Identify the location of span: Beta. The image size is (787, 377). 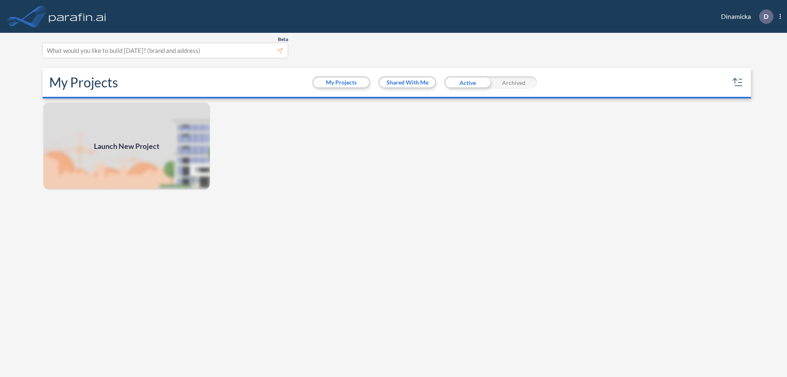
(283, 39).